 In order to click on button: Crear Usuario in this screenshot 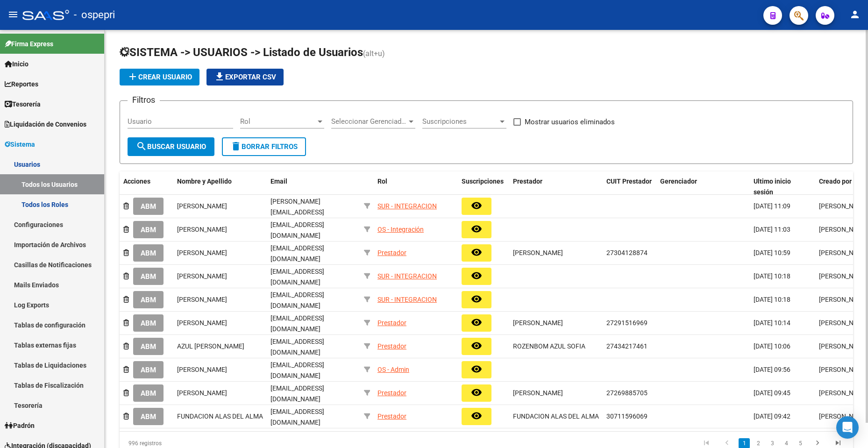, I will do `click(159, 77)`.